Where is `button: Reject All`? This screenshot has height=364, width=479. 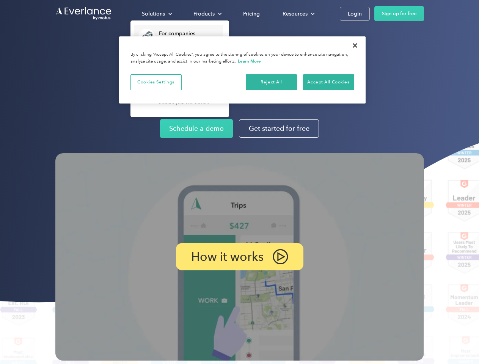
button: Reject All is located at coordinates (271, 82).